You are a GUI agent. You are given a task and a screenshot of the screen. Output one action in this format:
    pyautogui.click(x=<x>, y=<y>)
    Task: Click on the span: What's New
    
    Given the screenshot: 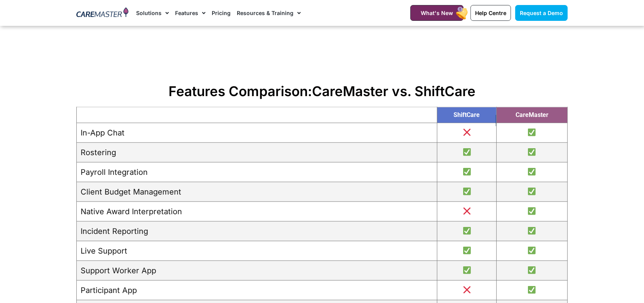 What is the action you would take?
    pyautogui.click(x=437, y=13)
    